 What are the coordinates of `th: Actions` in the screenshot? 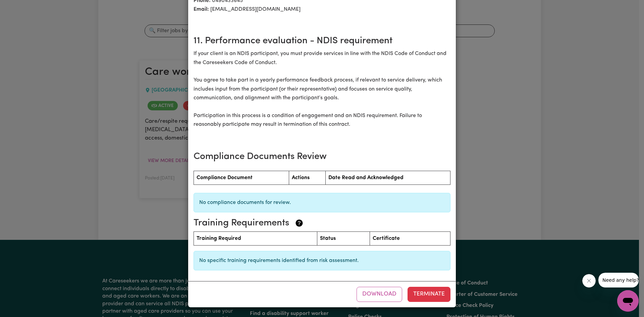 It's located at (308, 178).